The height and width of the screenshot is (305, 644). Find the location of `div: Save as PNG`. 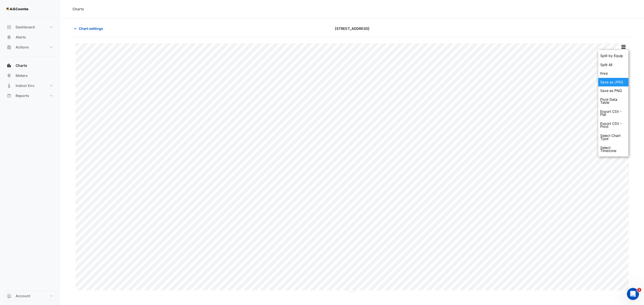

div: Save as PNG is located at coordinates (613, 91).